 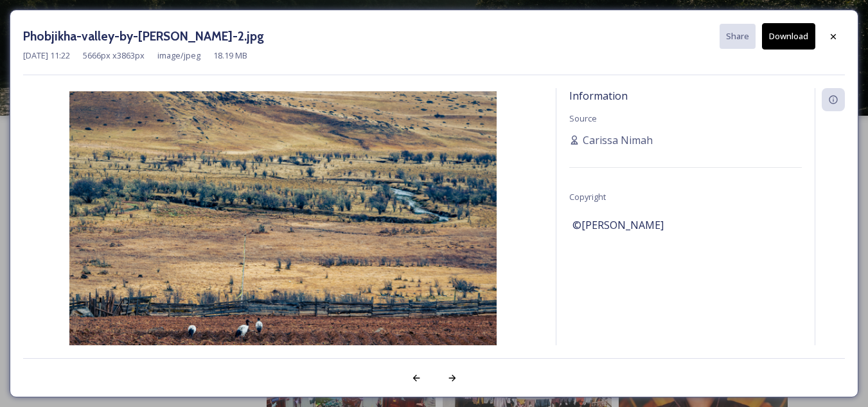 I want to click on span: 5666 px x 3863 px, so click(x=113, y=55).